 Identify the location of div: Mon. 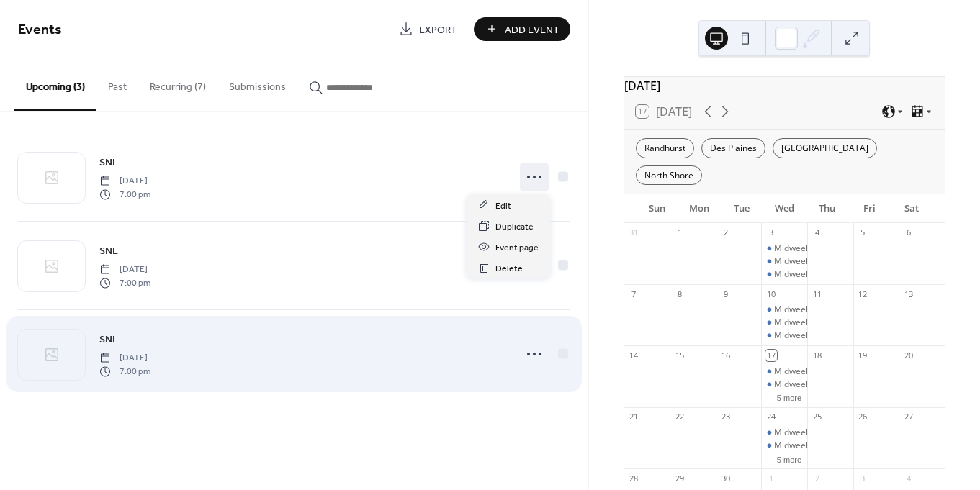
(699, 209).